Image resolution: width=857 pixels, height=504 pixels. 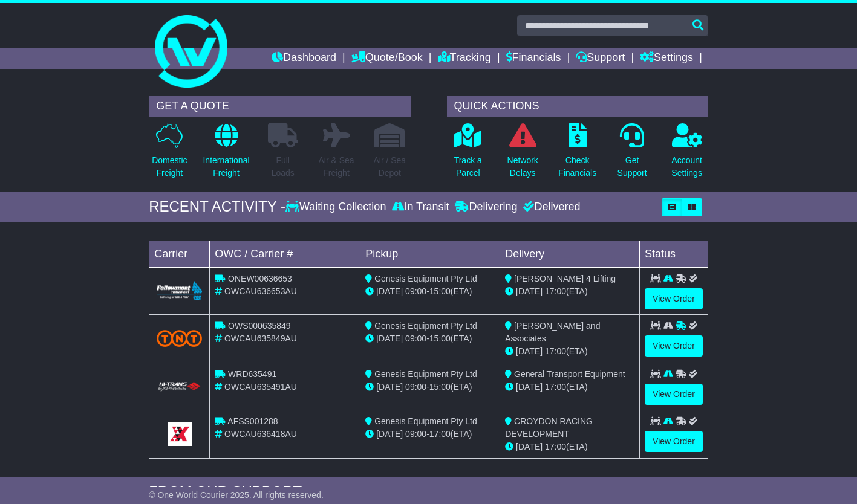 What do you see at coordinates (170, 154) in the screenshot?
I see `a: DomesticFreight` at bounding box center [170, 154].